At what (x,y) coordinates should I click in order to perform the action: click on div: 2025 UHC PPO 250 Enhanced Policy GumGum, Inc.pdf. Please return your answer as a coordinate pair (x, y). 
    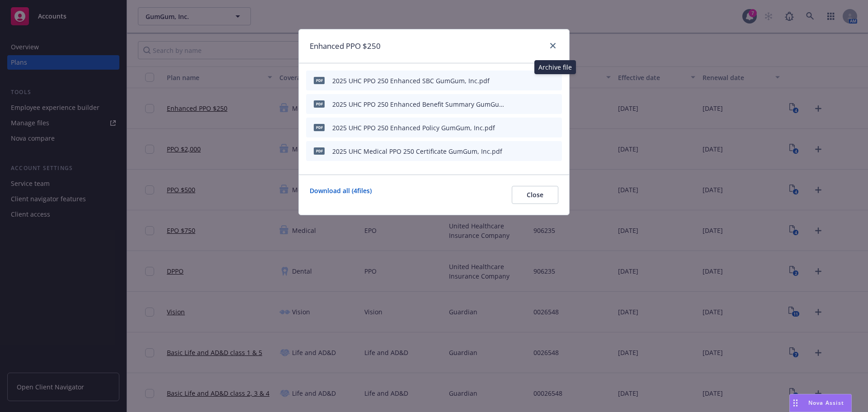
    Looking at the image, I should click on (414, 128).